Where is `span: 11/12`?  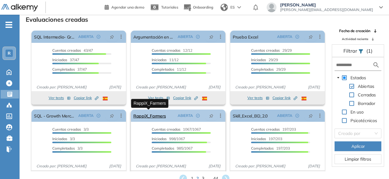
span: 11/12 is located at coordinates (165, 60).